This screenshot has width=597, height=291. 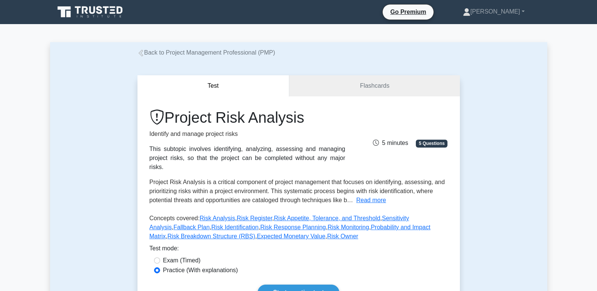 What do you see at coordinates (206, 52) in the screenshot?
I see `a: Back to Project Management Professional (PMP)` at bounding box center [206, 52].